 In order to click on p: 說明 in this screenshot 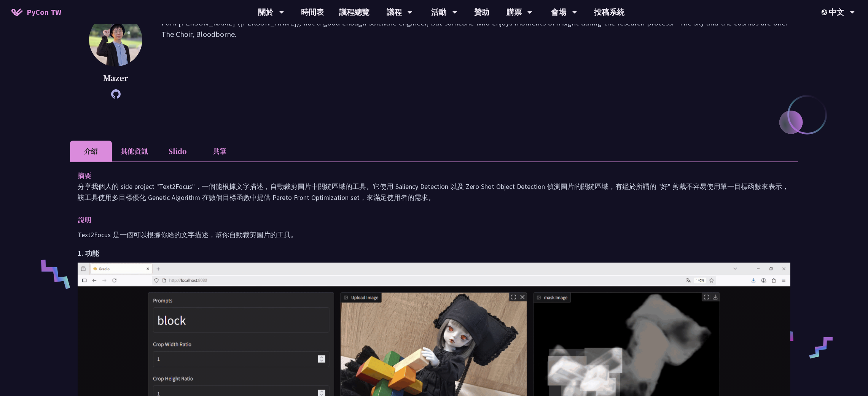, I will do `click(426, 220)`.